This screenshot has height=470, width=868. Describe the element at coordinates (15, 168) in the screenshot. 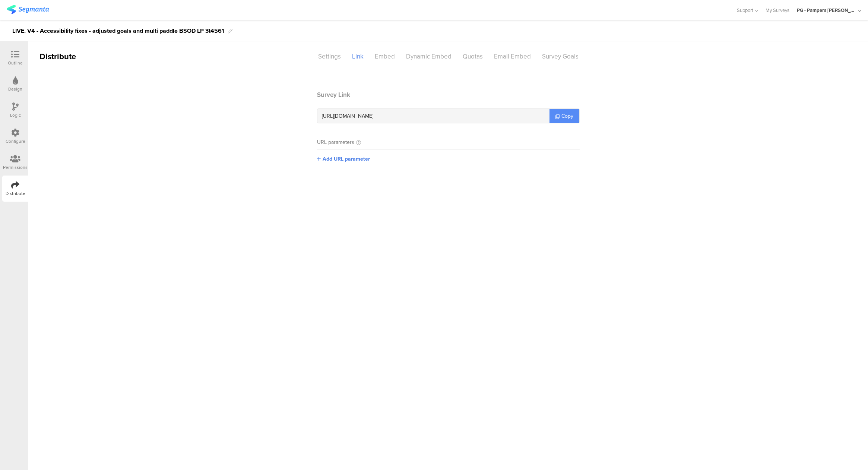

I see `div: Permissions` at that location.